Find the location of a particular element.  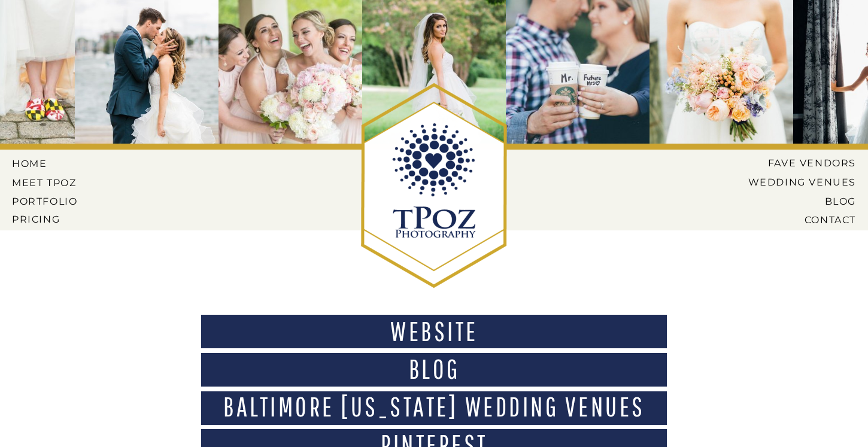

a: HOME is located at coordinates (39, 164).